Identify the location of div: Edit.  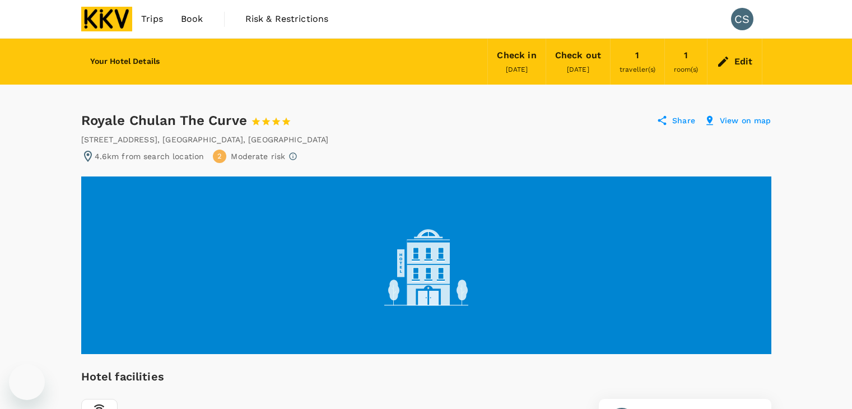
(744, 62).